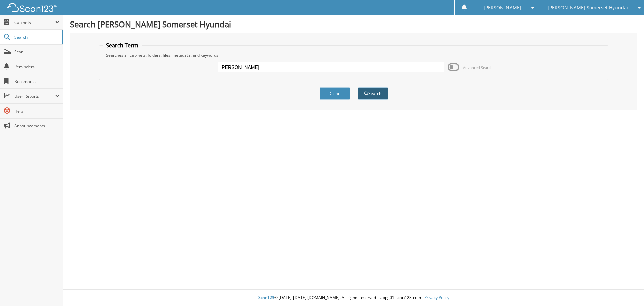  What do you see at coordinates (335, 93) in the screenshot?
I see `button: Clear` at bounding box center [335, 93].